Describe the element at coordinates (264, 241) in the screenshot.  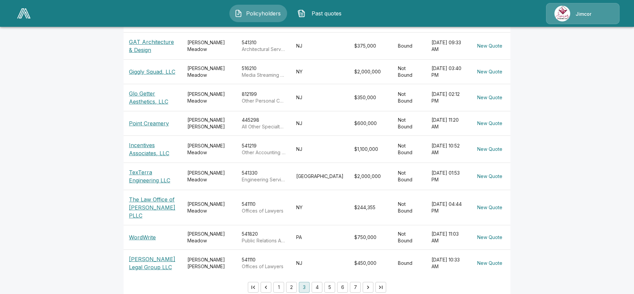
I see `p: Public Relations Agencies` at that location.